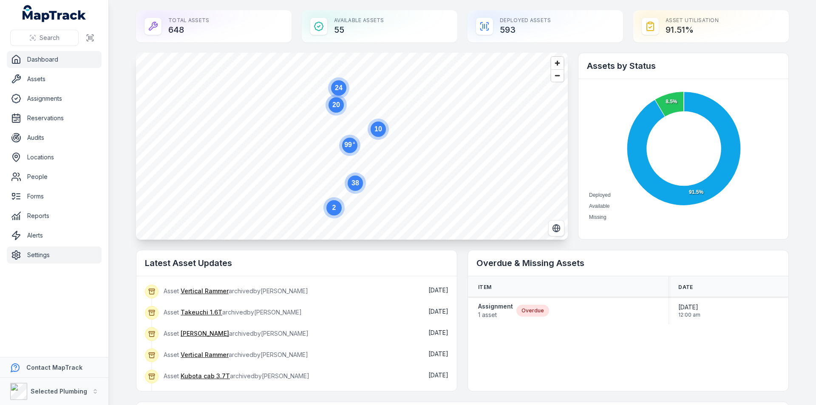 Image resolution: width=816 pixels, height=405 pixels. Describe the element at coordinates (532, 311) in the screenshot. I see `div: Overdue` at that location.